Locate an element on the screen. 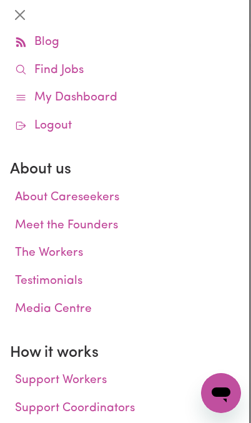 Image resolution: width=251 pixels, height=423 pixels. a: About Careseekers is located at coordinates (124, 198).